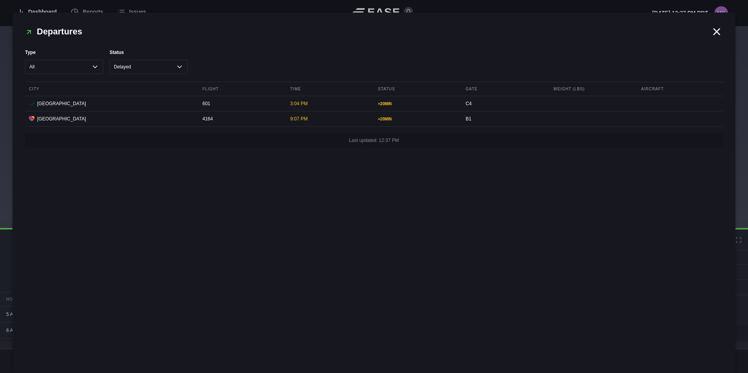 The height and width of the screenshot is (373, 748). Describe the element at coordinates (504, 89) in the screenshot. I see `div: Gate` at that location.